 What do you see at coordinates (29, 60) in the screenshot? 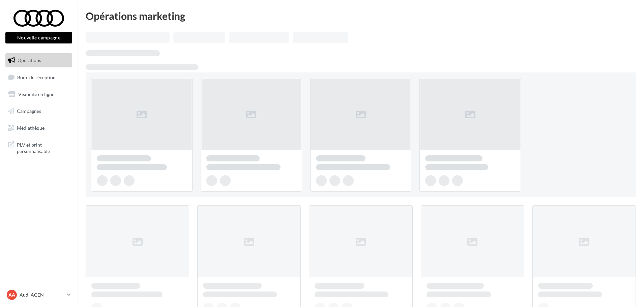
I see `span: Opérations` at bounding box center [29, 60].